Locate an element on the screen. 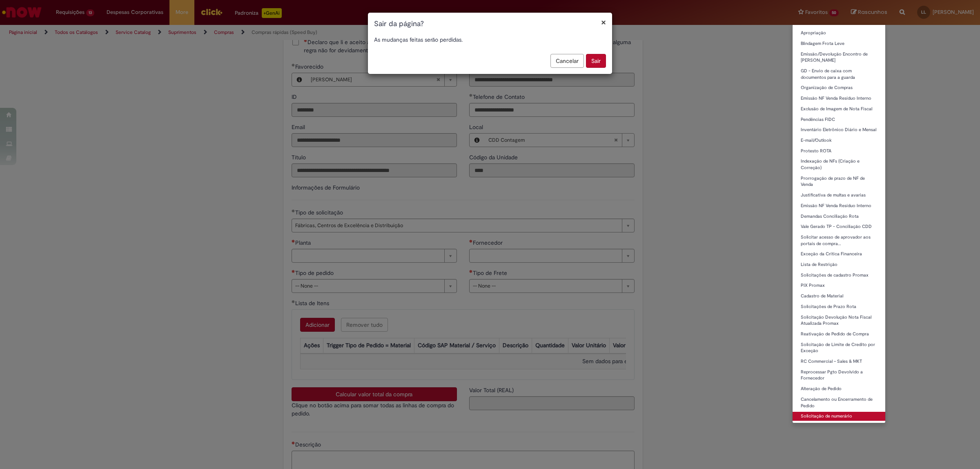  a: Protesto ROTA is located at coordinates (838, 151).